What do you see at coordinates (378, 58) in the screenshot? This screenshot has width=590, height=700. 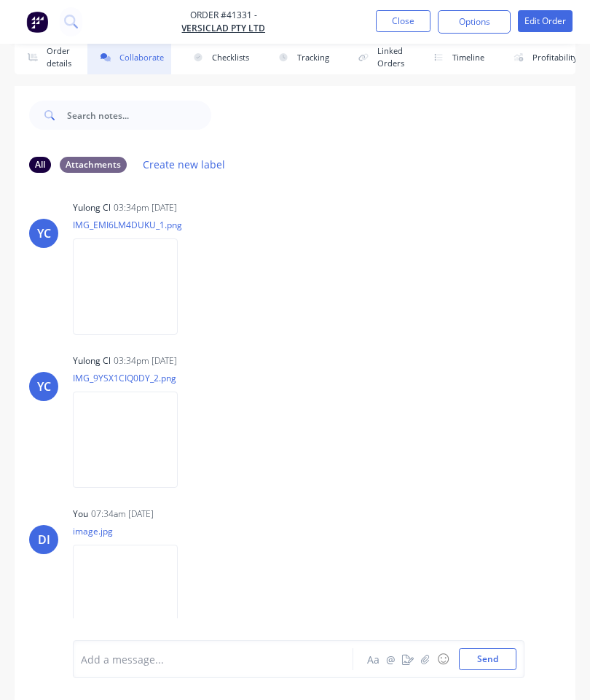 I see `button: Linked Orders` at bounding box center [378, 58].